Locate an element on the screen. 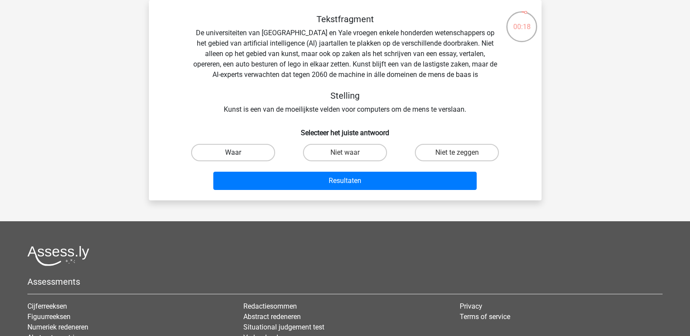 The width and height of the screenshot is (690, 336). h6: Selecteer het juiste antwoord is located at coordinates (345, 129).